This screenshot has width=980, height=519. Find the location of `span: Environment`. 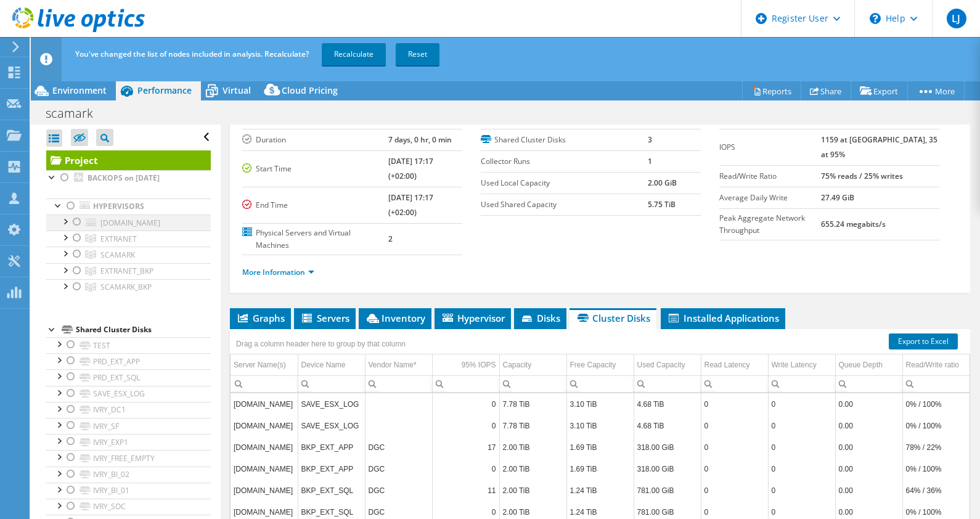

span: Environment is located at coordinates (79, 90).